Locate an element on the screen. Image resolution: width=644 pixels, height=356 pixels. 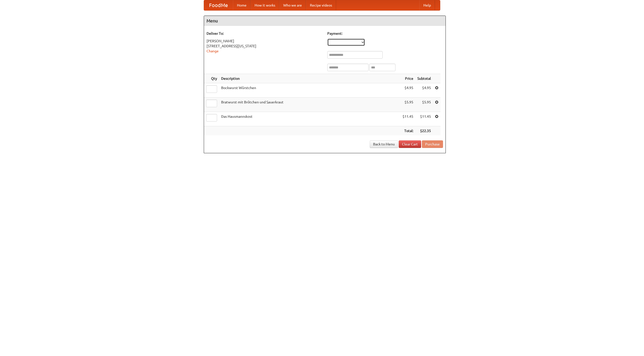
a: Change is located at coordinates (213, 51).